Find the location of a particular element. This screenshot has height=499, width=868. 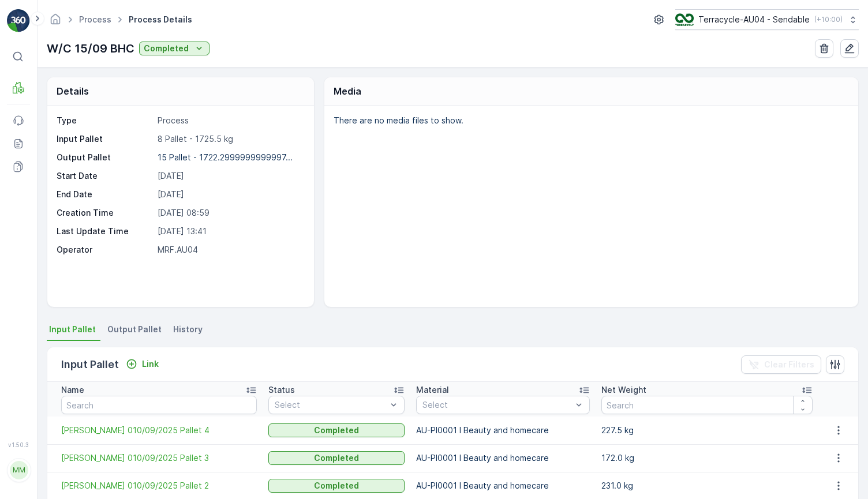

button: Terracycle-AU04 - Sendable(+10:00) is located at coordinates (767, 20).